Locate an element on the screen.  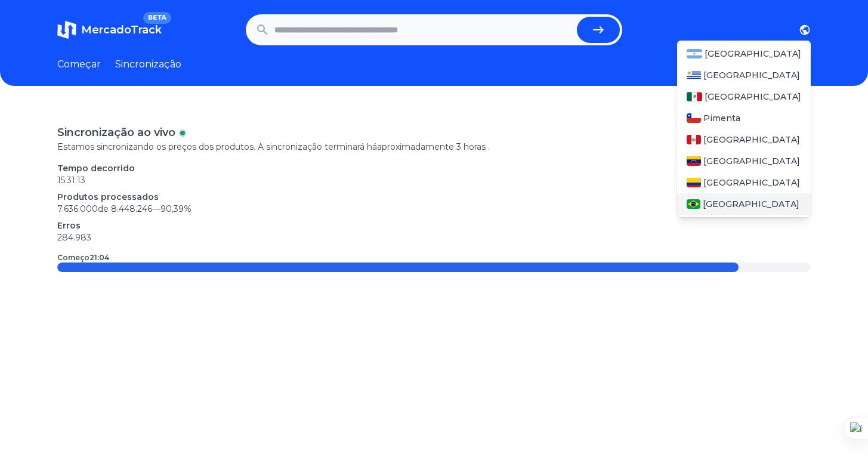
font: aproximadamente is located at coordinates (415, 147).